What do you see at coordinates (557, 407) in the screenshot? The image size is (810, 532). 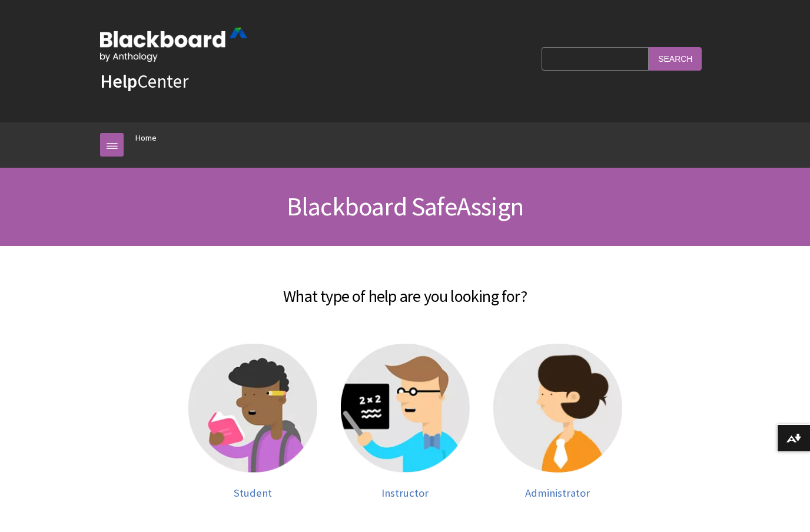 I see `img: Administrator help` at bounding box center [557, 407].